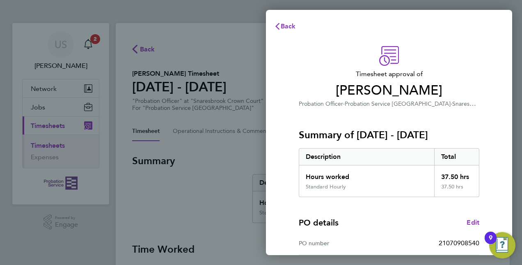 This screenshot has width=522, height=265. I want to click on div: Standard Hourly, so click(326, 186).